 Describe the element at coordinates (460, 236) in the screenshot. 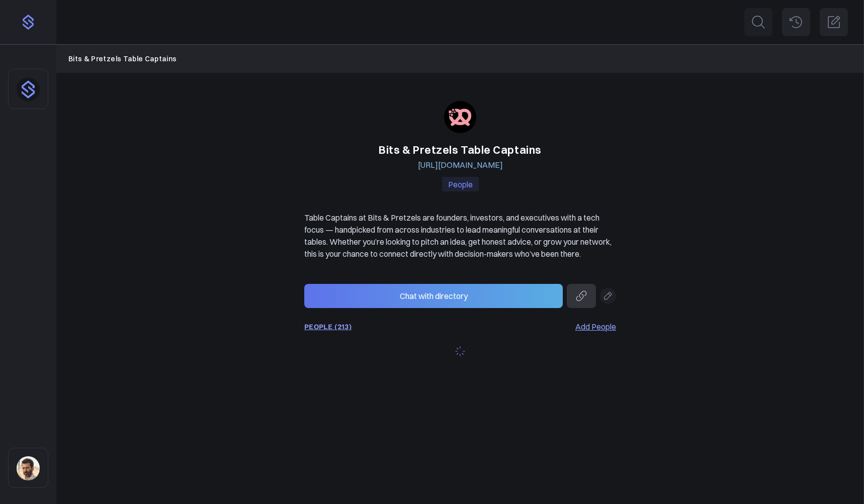

I see `p: Table Captains at Bits & Pretzels are founders, investors, and executives with a tech focus — han...` at that location.